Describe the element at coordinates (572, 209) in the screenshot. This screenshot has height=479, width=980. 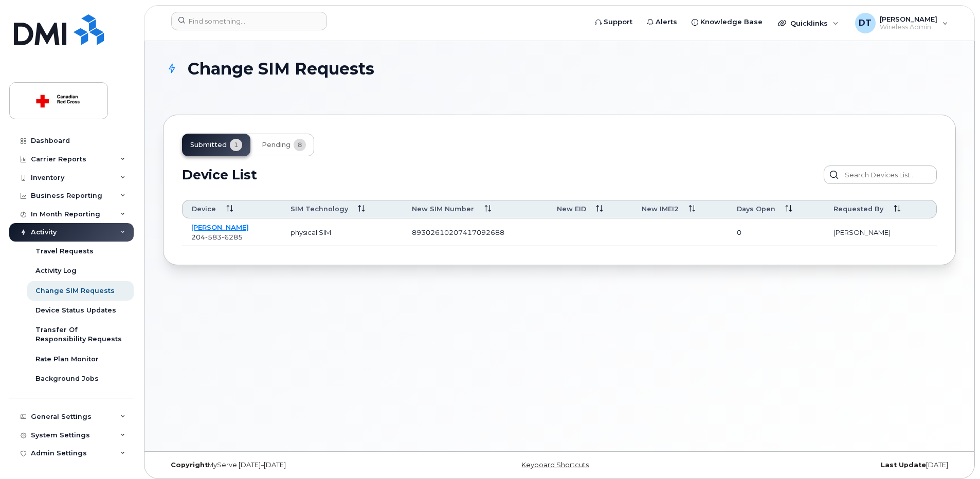
I see `span: New EID` at that location.